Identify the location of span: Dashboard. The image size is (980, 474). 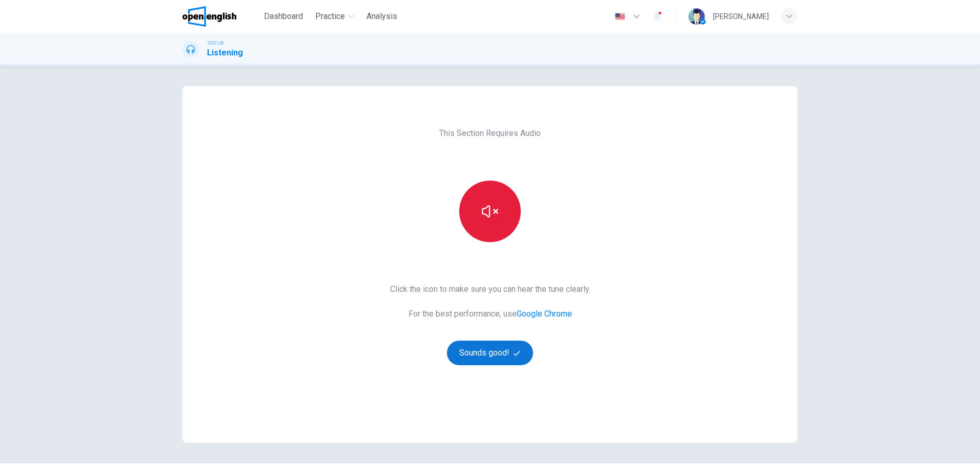
(284, 16).